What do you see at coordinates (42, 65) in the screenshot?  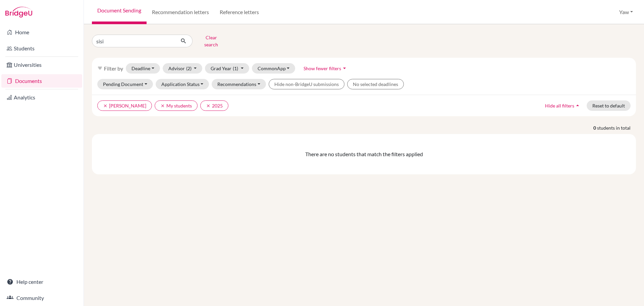 I see `a: Universities` at bounding box center [42, 65].